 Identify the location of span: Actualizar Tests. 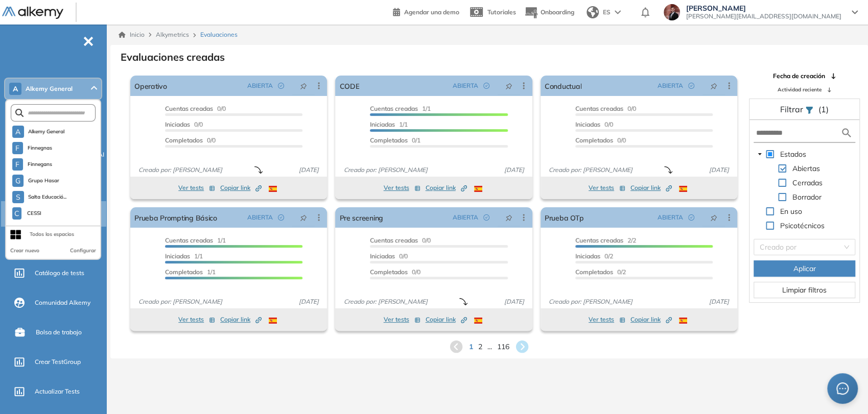
(57, 392).